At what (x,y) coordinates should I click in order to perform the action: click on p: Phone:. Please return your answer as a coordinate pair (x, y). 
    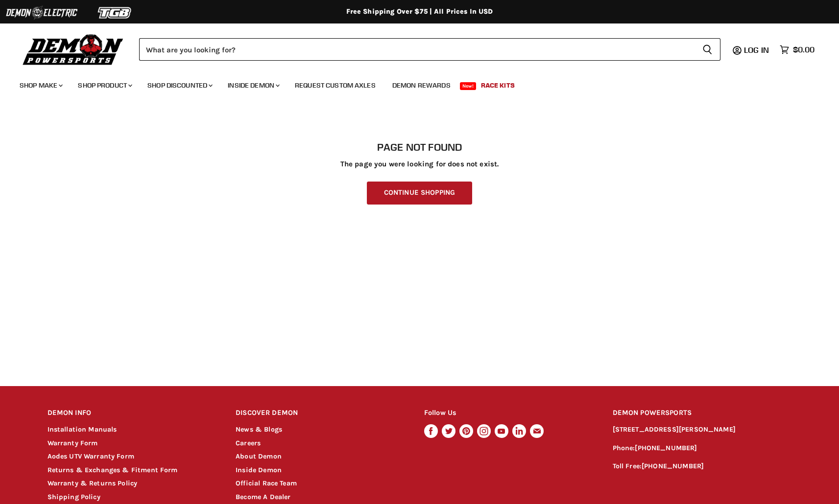
    Looking at the image, I should click on (703, 449).